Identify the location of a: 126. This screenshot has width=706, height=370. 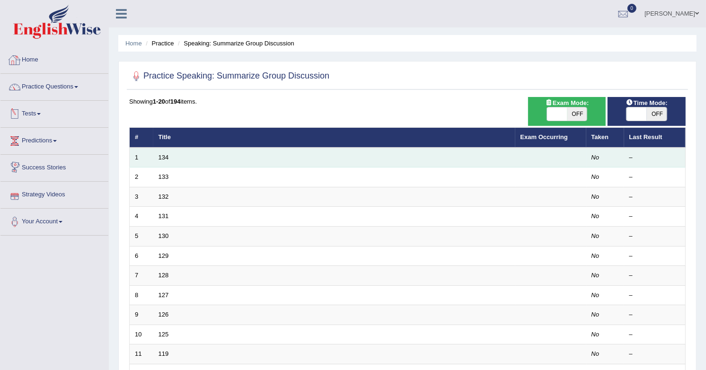
(164, 314).